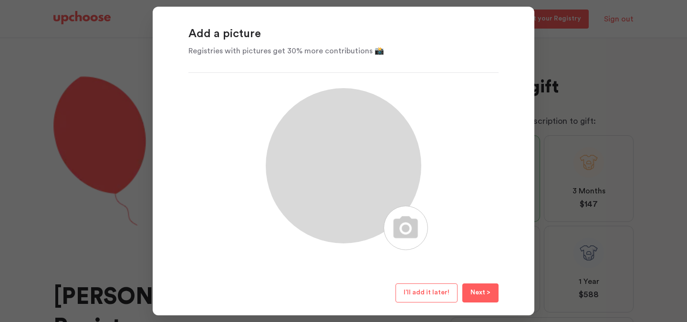 This screenshot has height=322, width=687. Describe the element at coordinates (480, 293) in the screenshot. I see `button: Next >` at that location.